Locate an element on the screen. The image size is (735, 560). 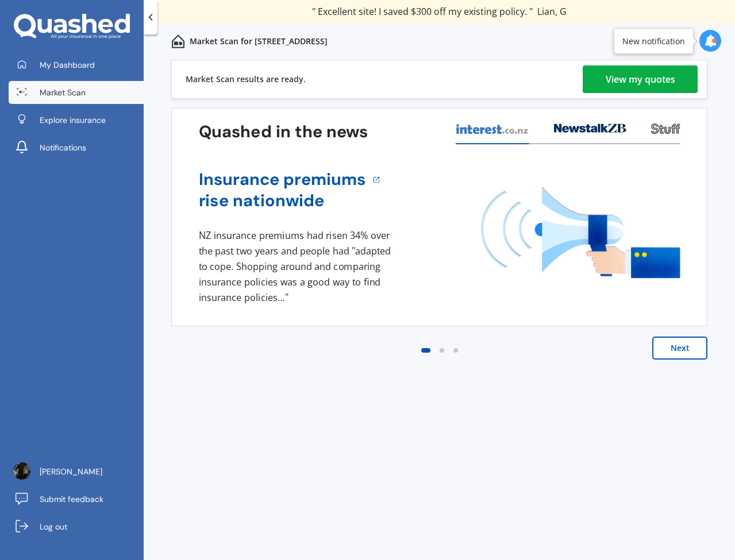
a: rise nationwide is located at coordinates (282, 200).